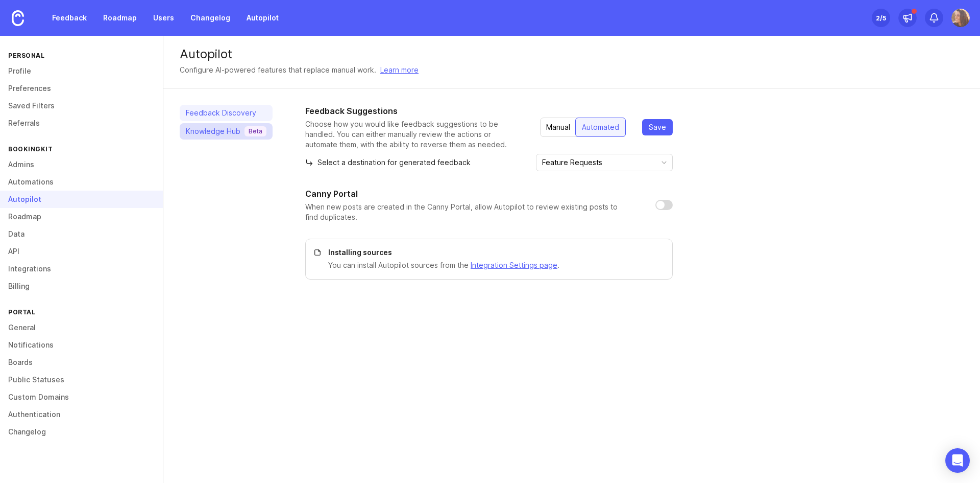 This screenshot has height=483, width=980. I want to click on h1: Feedback Suggestions, so click(414, 111).